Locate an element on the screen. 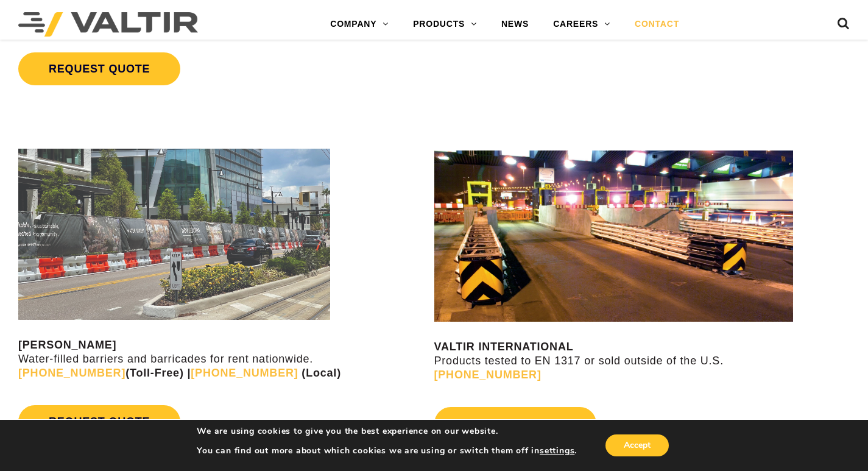 The image size is (868, 471). strong: (Toll-Free) | is located at coordinates (104, 373).